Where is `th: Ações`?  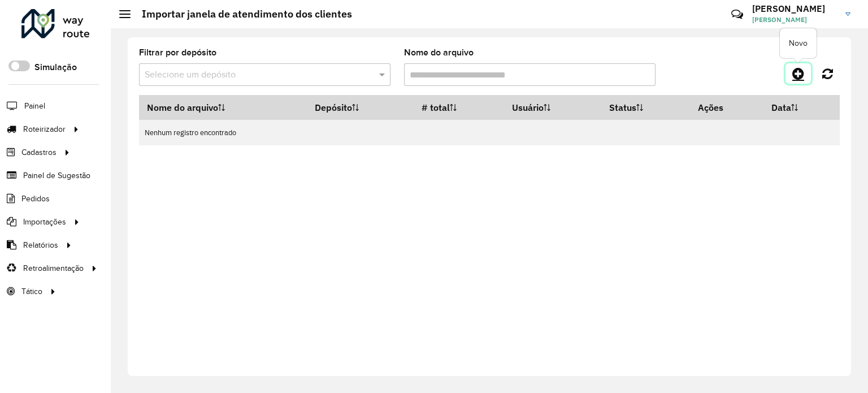
th: Ações is located at coordinates (727, 107).